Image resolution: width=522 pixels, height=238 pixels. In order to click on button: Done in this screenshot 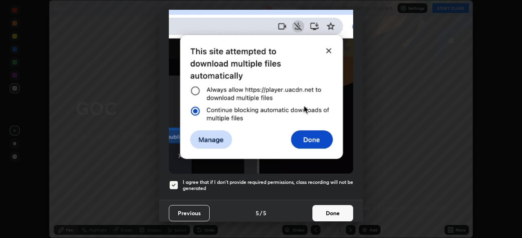, I will do `click(333, 214)`.